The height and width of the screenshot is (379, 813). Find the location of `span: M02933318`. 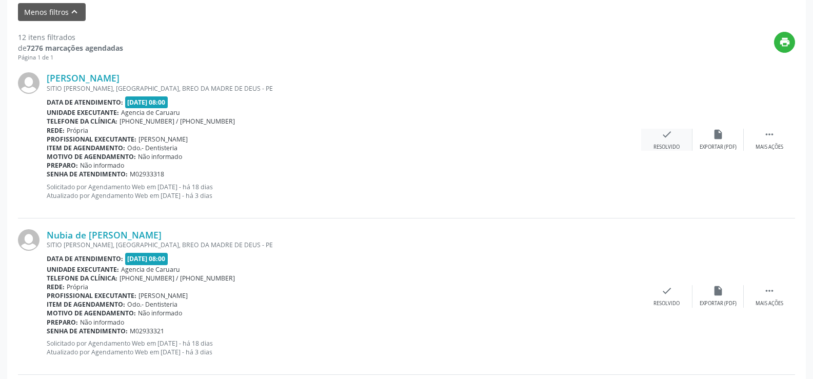

span: M02933318 is located at coordinates (147, 174).